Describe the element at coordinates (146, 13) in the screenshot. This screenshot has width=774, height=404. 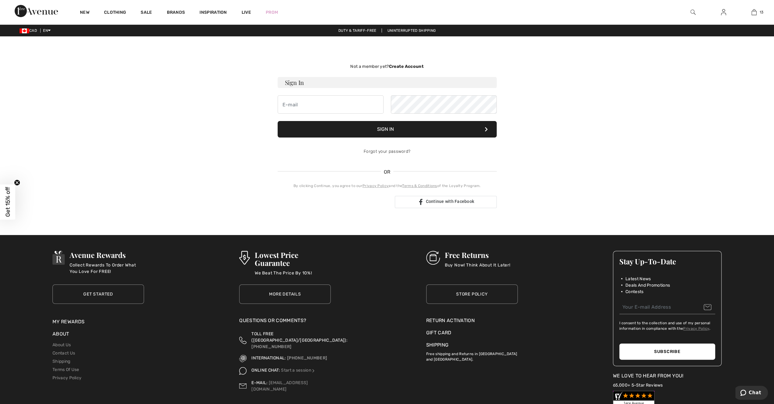
I see `a: Sale` at that location.